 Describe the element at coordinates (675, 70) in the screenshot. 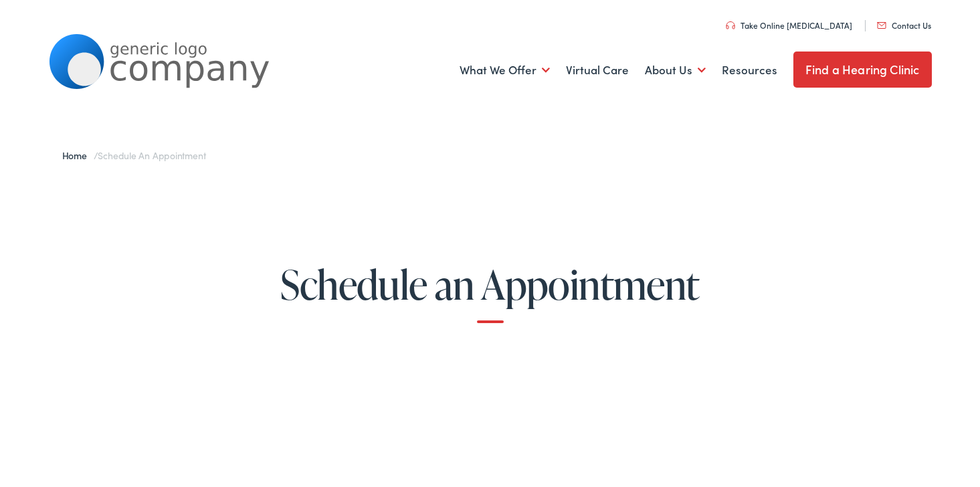

I see `a: About Us` at that location.